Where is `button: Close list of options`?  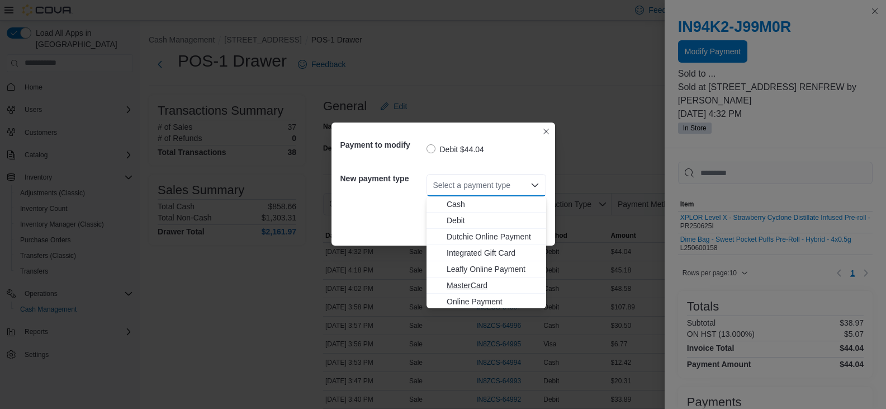 button: Close list of options is located at coordinates (535, 185).